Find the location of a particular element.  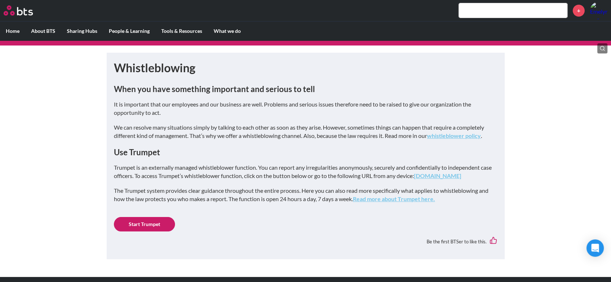

p: Trumpet is an externally managed whistleblower function. You can report any irregularities anonym... is located at coordinates (305, 172).